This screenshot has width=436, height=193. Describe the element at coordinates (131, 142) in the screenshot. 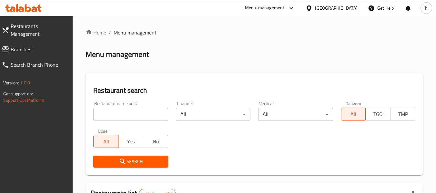

I see `span: Yes` at that location.